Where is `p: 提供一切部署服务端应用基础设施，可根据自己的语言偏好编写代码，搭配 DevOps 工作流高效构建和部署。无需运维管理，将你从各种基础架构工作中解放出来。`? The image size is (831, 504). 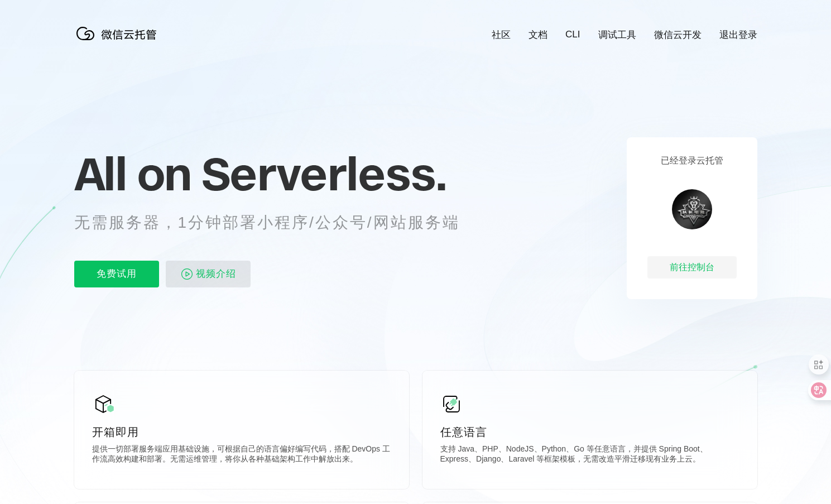
p: 提供一切部署服务端应用基础设施，可根据自己的语言偏好编写代码，搭配 DevOps 工作流高效构建和部署。无需运维管理，将你从各种基础架构工作中解放出来。 is located at coordinates (242, 455).